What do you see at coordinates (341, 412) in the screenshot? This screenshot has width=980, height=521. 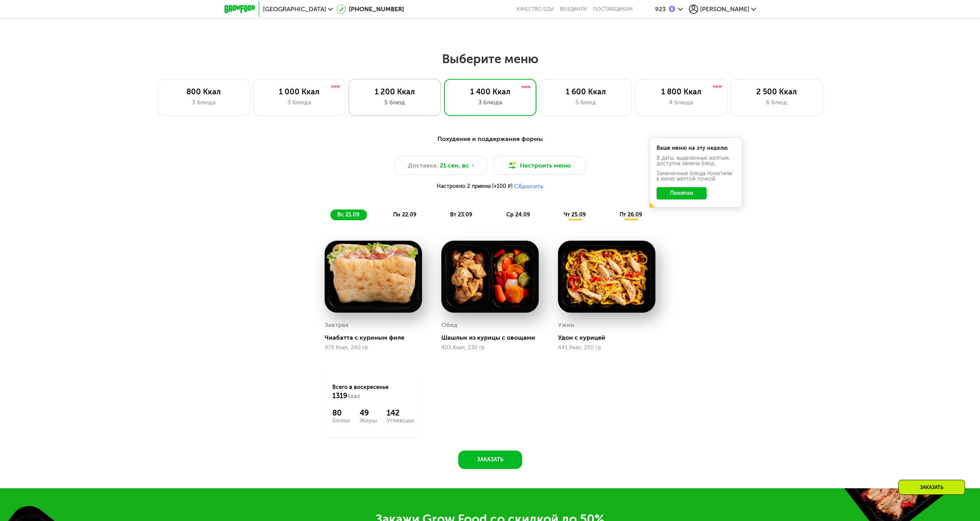 I see `div: 80` at bounding box center [341, 412].